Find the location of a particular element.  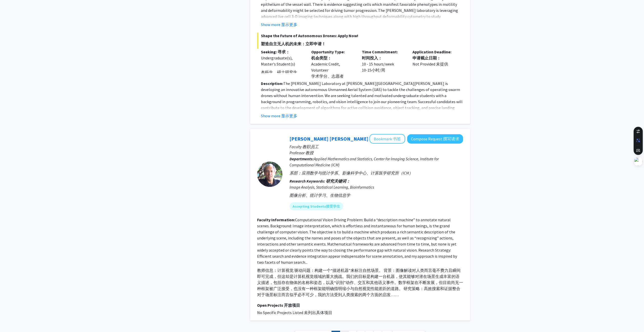

span: 教授 is located at coordinates (309, 153).